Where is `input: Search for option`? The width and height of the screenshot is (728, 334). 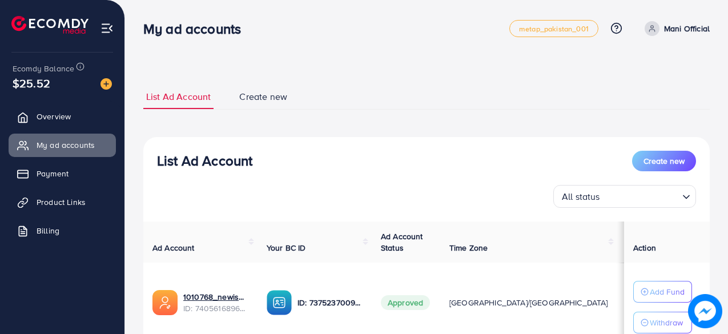
input: Search for option is located at coordinates (640, 195).